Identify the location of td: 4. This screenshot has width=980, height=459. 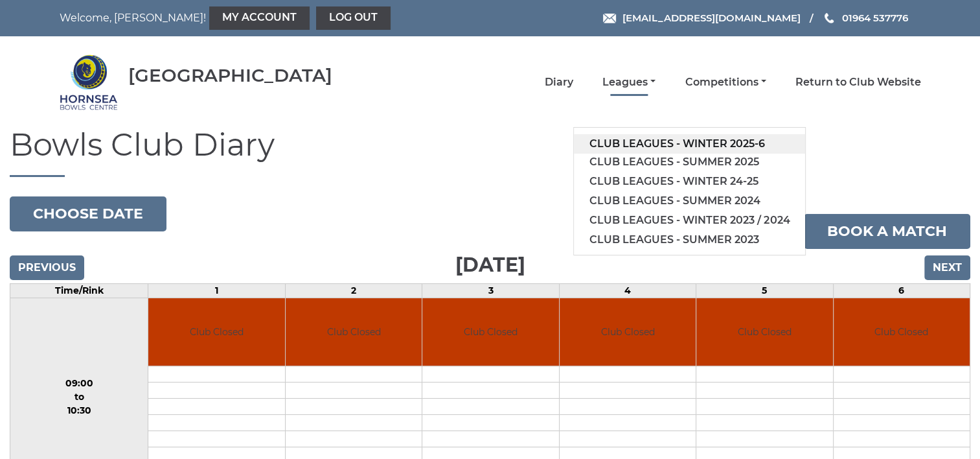
(627, 291).